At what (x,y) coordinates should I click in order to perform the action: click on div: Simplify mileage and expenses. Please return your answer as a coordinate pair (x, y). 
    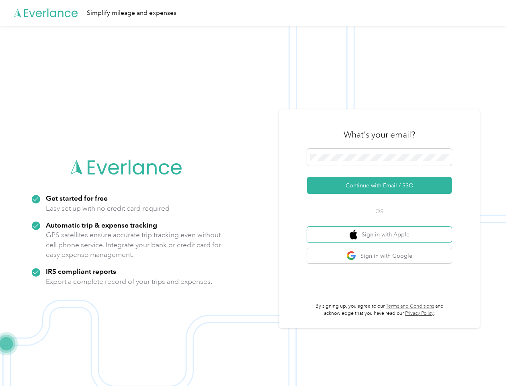
    Looking at the image, I should click on (131, 13).